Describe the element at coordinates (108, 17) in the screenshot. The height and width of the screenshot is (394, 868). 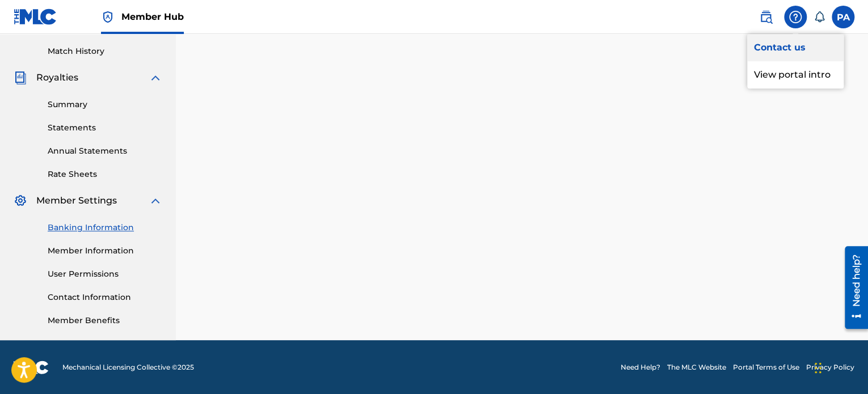
I see `img: Top Rightsholder` at that location.